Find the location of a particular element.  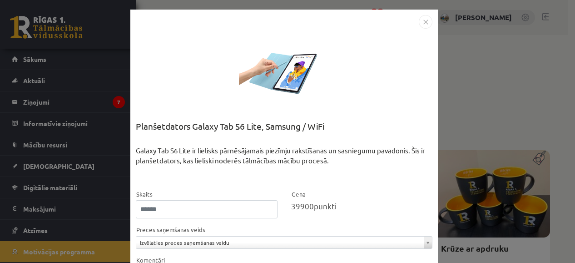

span: Izvēlaties preces saņemšanas veidu is located at coordinates (280, 242).